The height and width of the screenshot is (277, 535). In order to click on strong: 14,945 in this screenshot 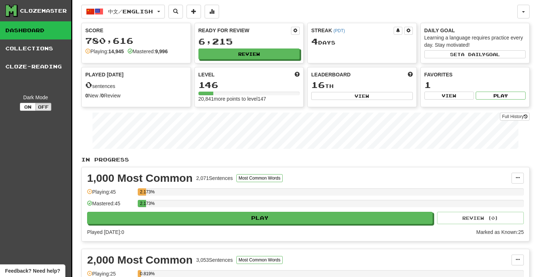, I will do `click(116, 51)`.